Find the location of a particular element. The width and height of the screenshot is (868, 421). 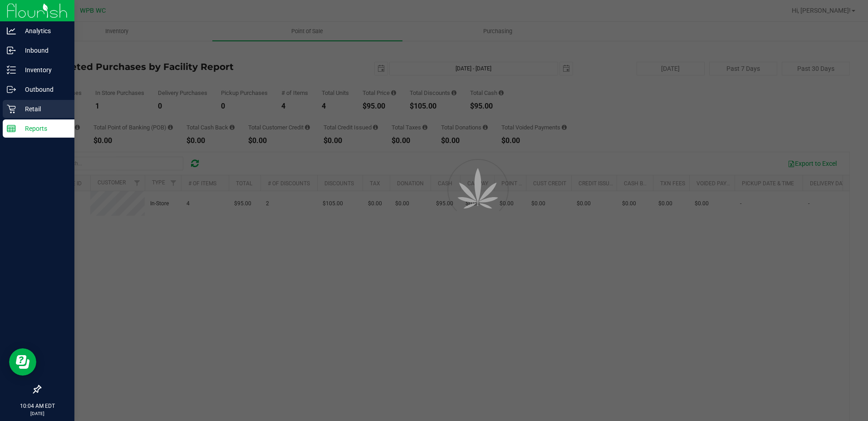

inline-svg: Reports is located at coordinates (11, 129).